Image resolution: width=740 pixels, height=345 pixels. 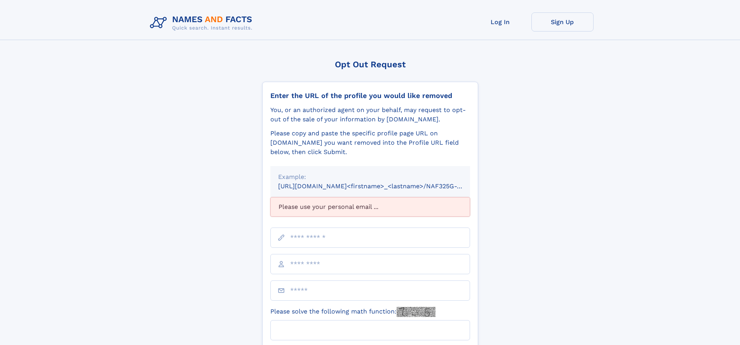 What do you see at coordinates (203, 23) in the screenshot?
I see `img: Logo Names and Facts` at bounding box center [203, 23].